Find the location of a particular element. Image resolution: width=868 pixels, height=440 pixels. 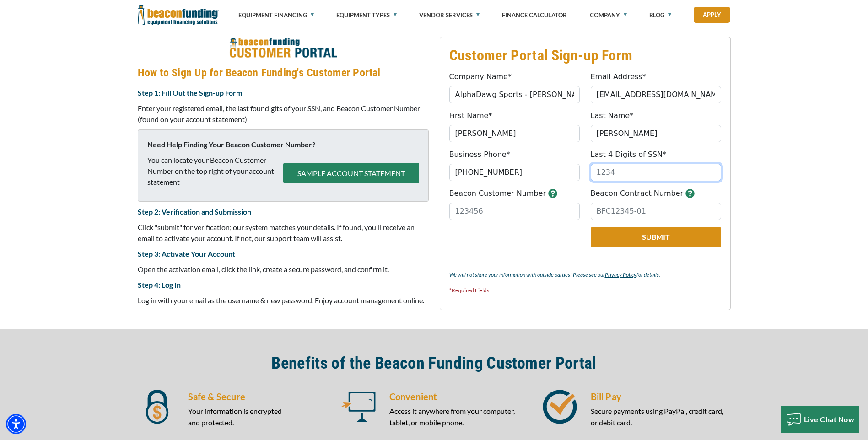

button: Live Chat Now is located at coordinates (820, 419).